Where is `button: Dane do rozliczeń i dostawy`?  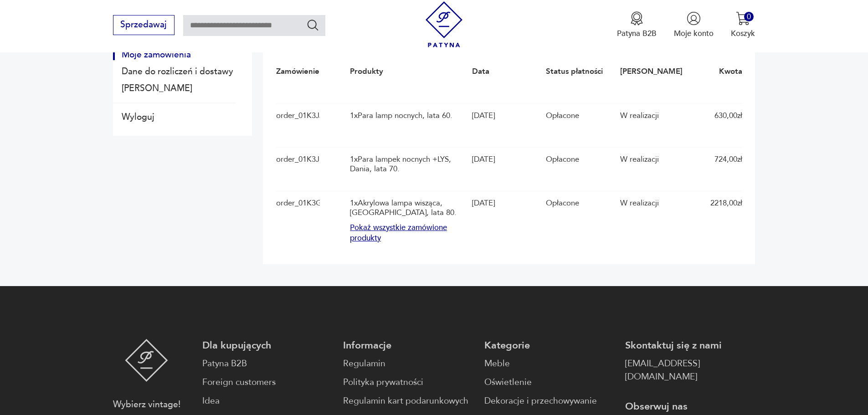 button: Dane do rozliczeń i dostawy is located at coordinates (174, 71).